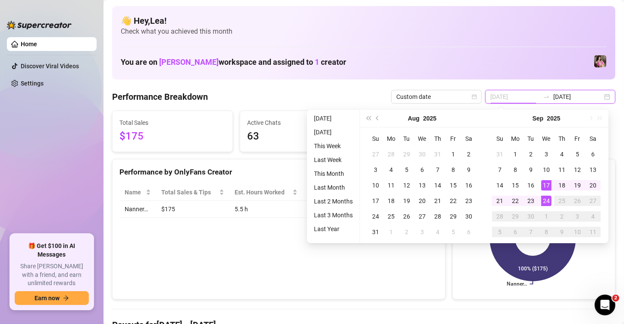  I want to click on th: Name, so click(138, 192).